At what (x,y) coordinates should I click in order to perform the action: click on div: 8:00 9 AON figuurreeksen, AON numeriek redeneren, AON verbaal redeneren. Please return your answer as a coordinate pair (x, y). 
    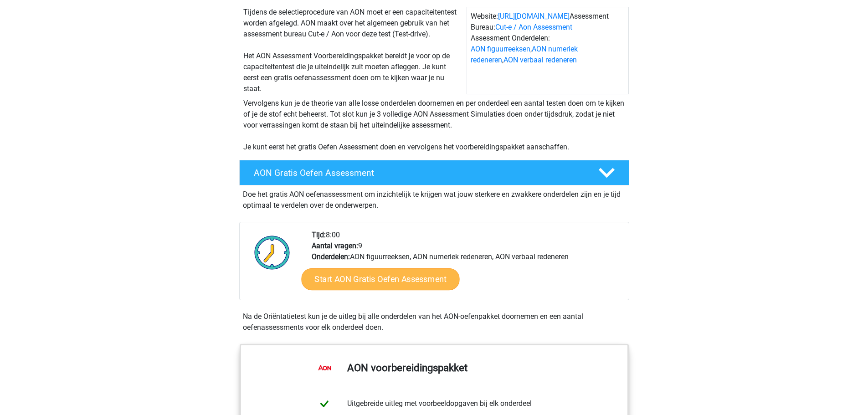
    Looking at the image, I should click on (467, 265).